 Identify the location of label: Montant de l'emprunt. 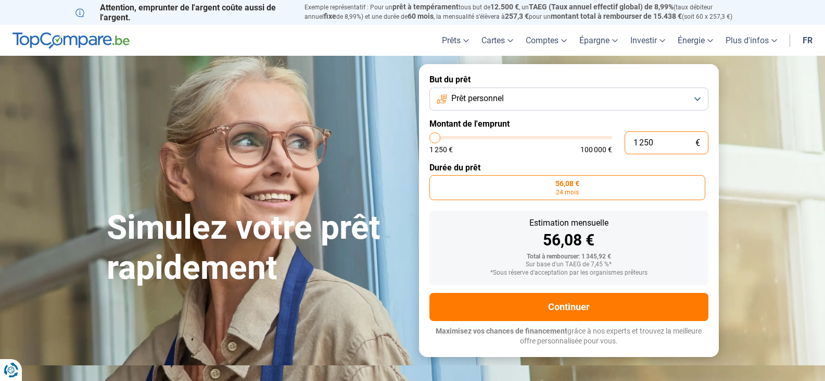
(569, 123).